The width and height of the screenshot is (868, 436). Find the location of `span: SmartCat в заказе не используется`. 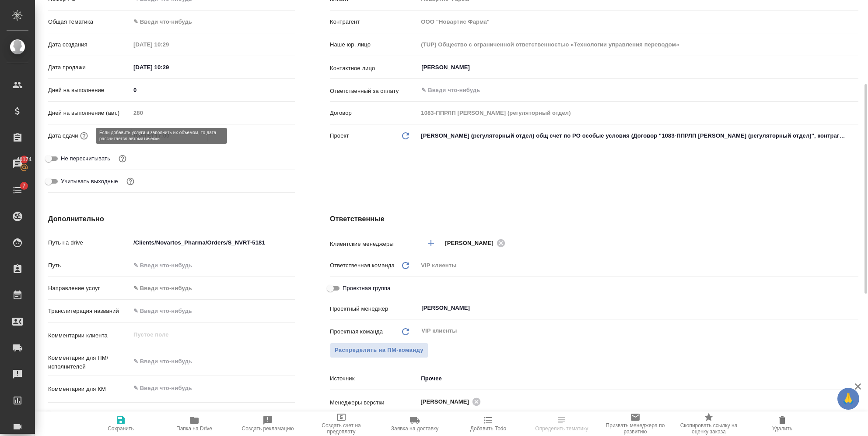

span: SmartCat в заказе не используется is located at coordinates (107, 413).